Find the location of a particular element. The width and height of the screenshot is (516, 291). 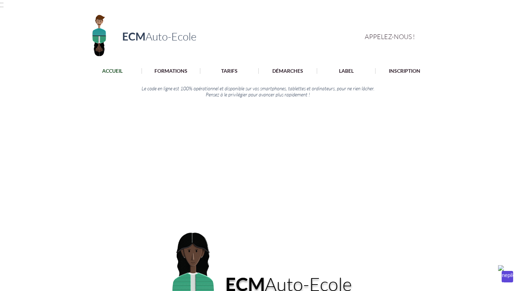

a: INSCRIPTION is located at coordinates (404, 71).